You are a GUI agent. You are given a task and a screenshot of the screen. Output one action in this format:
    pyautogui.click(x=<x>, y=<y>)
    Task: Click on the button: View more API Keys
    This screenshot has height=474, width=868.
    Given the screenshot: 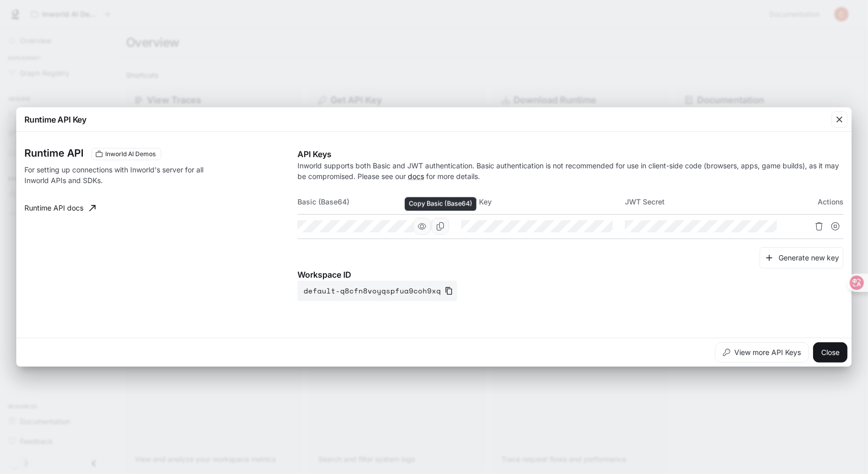 What is the action you would take?
    pyautogui.click(x=762, y=353)
    